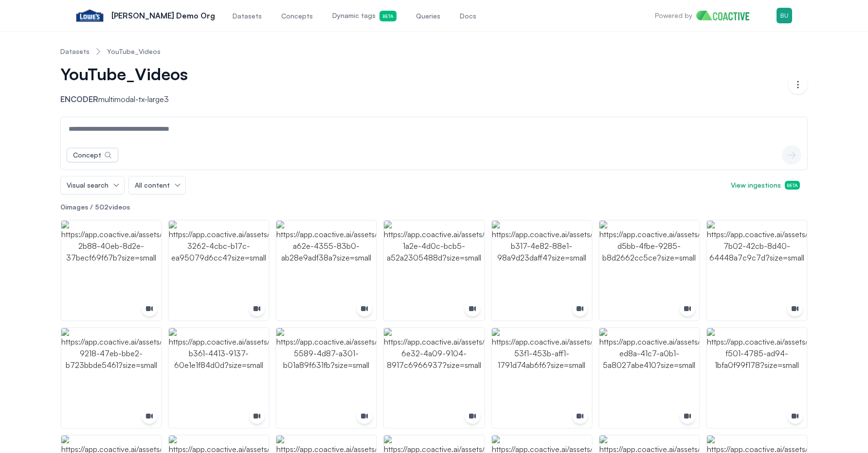  I want to click on button: https://app.coactive.ai/assets/ui/images/coactive/YouTube_Videos_1755191604599/3041061f-5589-4d87..., so click(326, 377).